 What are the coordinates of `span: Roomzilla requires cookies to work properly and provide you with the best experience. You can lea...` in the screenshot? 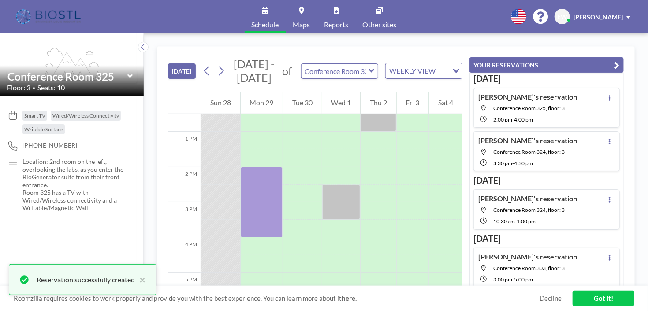 It's located at (276, 298).